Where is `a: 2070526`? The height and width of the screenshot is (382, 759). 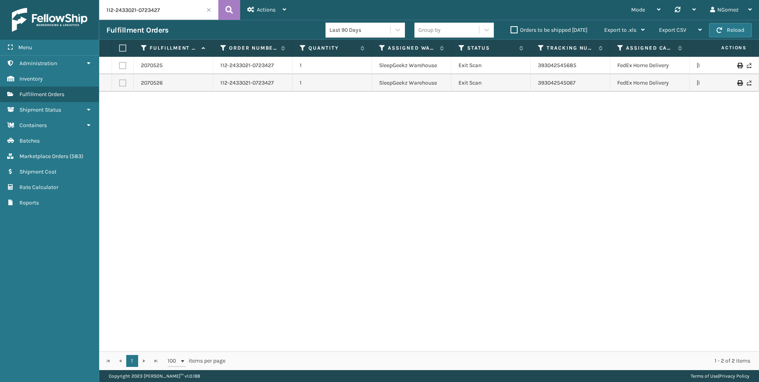 a: 2070526 is located at coordinates (152, 83).